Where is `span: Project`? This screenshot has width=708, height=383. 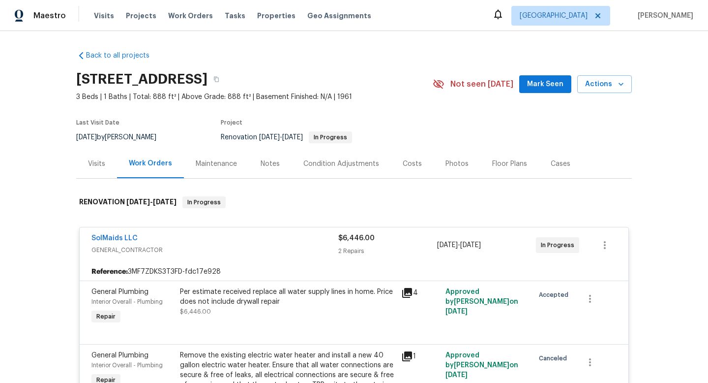 span: Project is located at coordinates (232, 122).